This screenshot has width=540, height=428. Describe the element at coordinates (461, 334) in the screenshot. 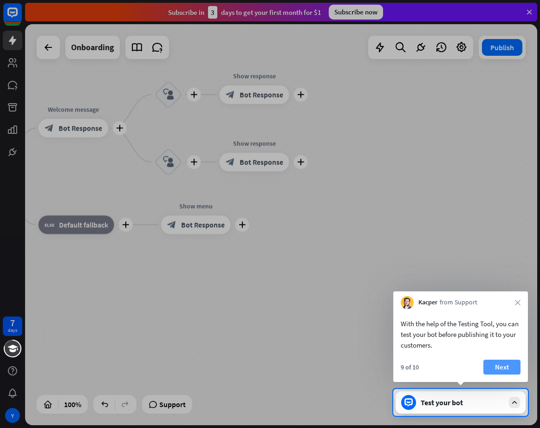

I see `div: With the help of the Testing Tool, you can test your bot before publishing it to your customers.` at that location.